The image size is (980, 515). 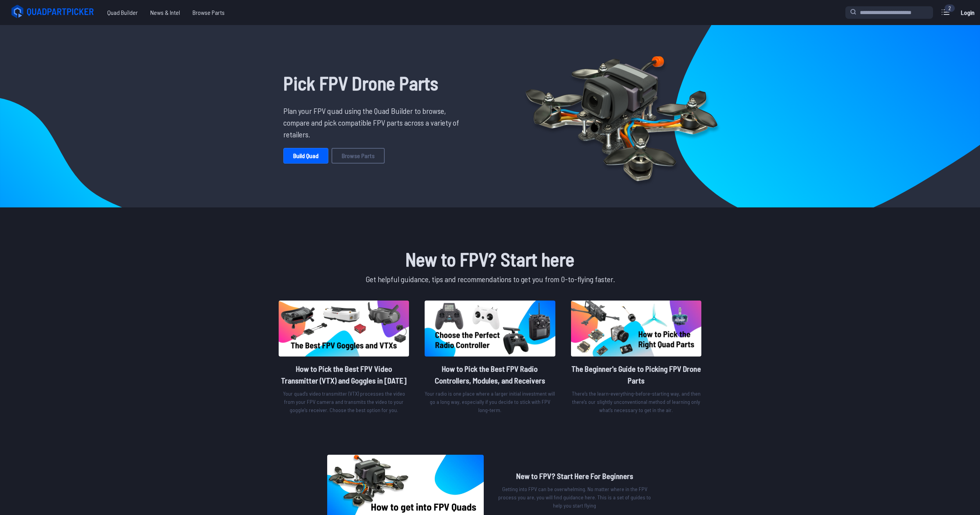 I want to click on span: Quad Builder, so click(x=122, y=12).